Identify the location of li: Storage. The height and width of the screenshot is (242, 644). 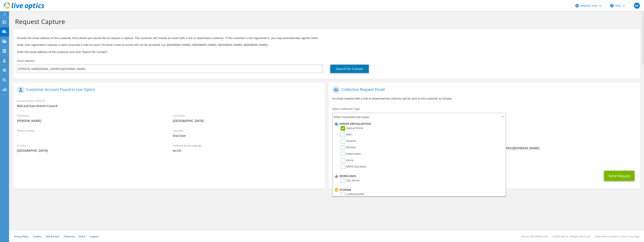
(419, 190).